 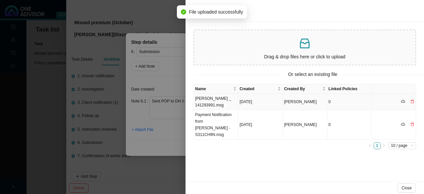 What do you see at coordinates (406, 188) in the screenshot?
I see `button: Close` at bounding box center [406, 188].